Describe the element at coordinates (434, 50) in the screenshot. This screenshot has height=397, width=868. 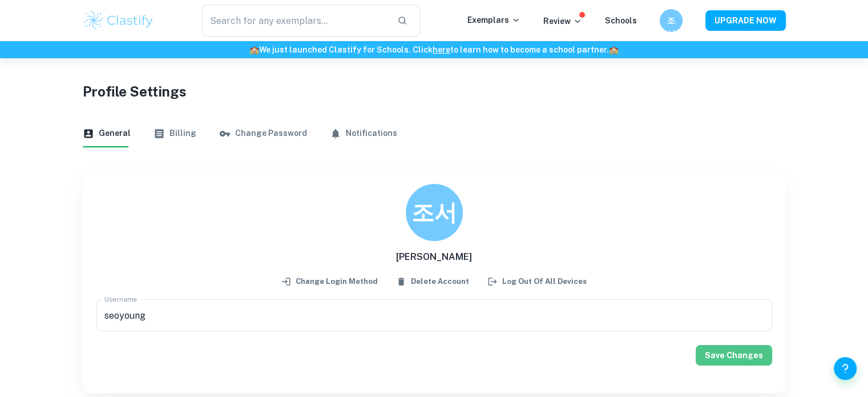
I see `h6: We just launched Clastify for Schools. Click to learn how to become a school partner.` at that location.